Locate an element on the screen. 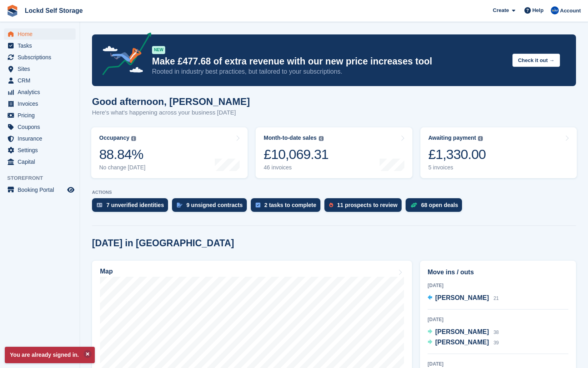  div: Month-to-date sales is located at coordinates (290, 138).